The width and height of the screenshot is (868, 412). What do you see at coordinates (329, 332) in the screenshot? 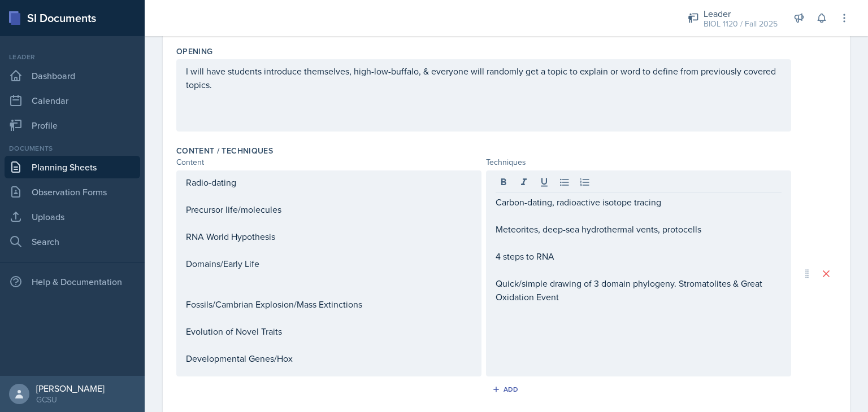
I see `p: Evolution of Novel Traits` at bounding box center [329, 332].